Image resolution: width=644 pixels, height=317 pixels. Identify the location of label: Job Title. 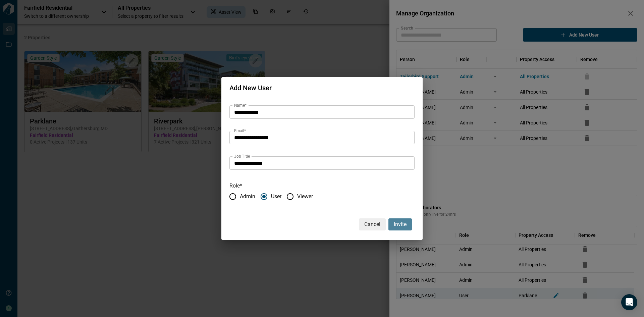
(242, 156).